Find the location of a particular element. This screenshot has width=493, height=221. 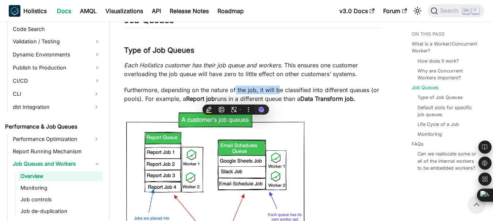

a: CI/CD is located at coordinates (57, 81).